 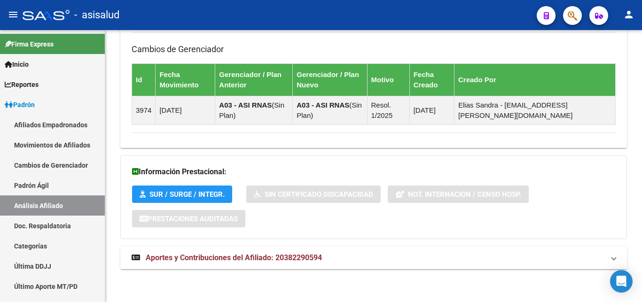 I want to click on span: SUR / SURGE / INTEGR., so click(x=187, y=195).